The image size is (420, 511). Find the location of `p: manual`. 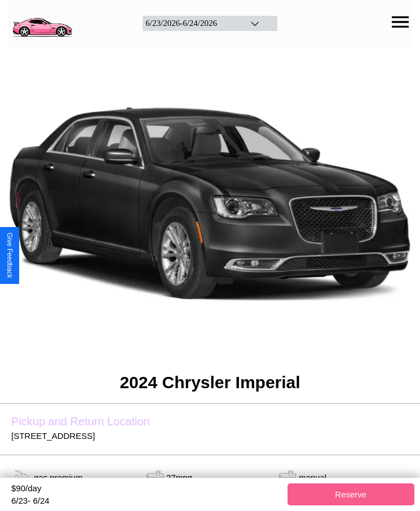

p: manual is located at coordinates (312, 477).